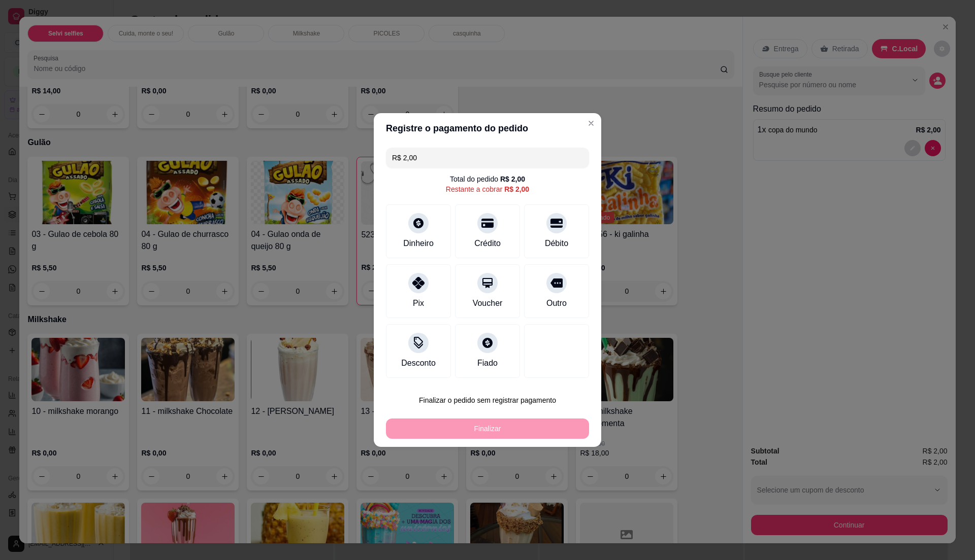 This screenshot has width=975, height=560. Describe the element at coordinates (488, 244) in the screenshot. I see `div: Crédito` at that location.